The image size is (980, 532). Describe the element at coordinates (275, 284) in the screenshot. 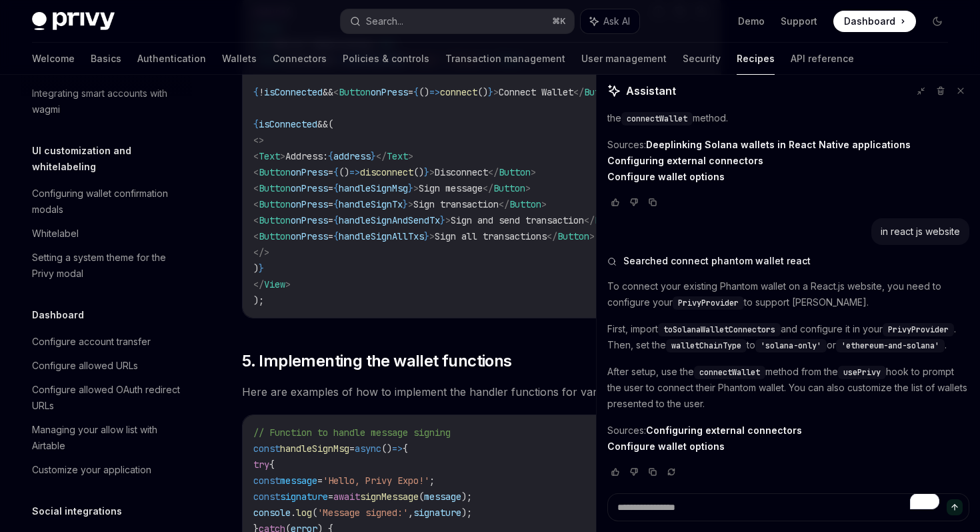

I see `span: View` at that location.